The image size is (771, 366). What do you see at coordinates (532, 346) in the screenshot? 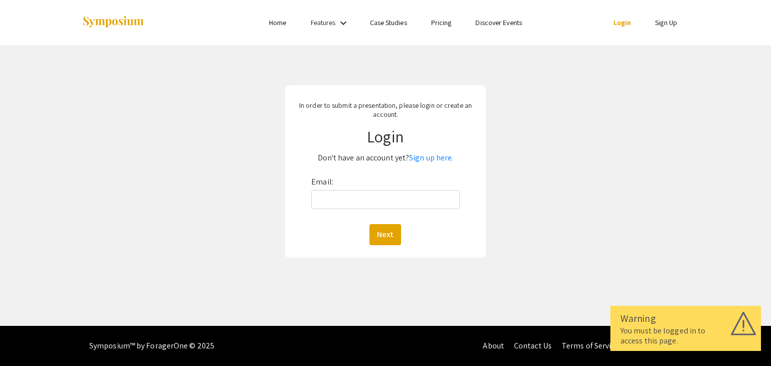
I see `a: Contact Us` at bounding box center [532, 346].